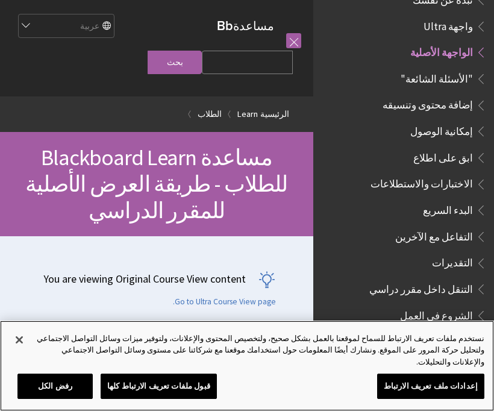 Image resolution: width=494 pixels, height=411 pixels. Describe the element at coordinates (431, 386) in the screenshot. I see `button: إعدادات ملف تعريف الارتباط` at that location.